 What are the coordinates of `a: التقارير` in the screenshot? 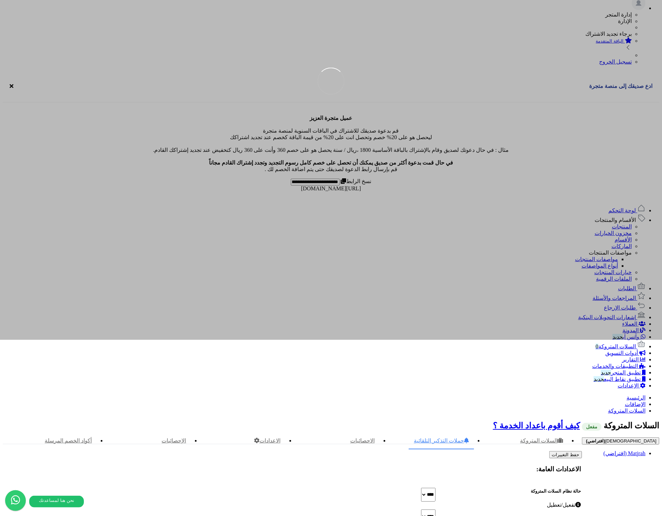 It's located at (634, 360).